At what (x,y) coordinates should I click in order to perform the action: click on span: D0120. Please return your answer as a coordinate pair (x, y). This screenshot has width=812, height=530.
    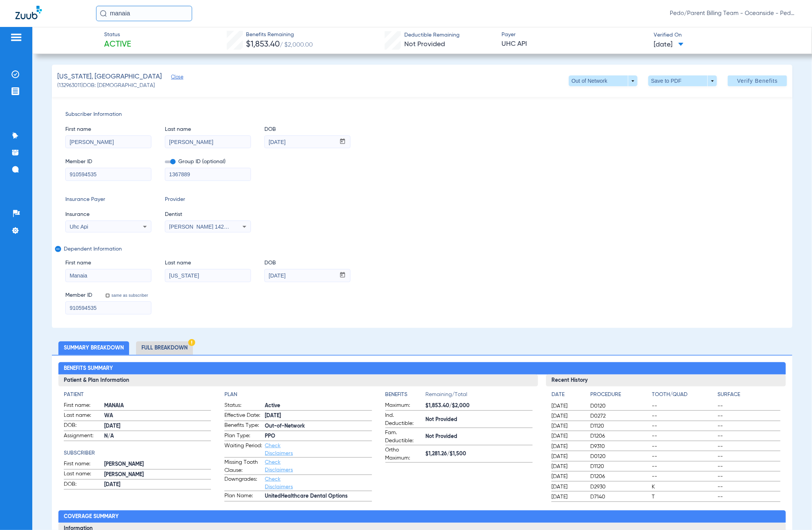
    Looking at the image, I should click on (620, 456).